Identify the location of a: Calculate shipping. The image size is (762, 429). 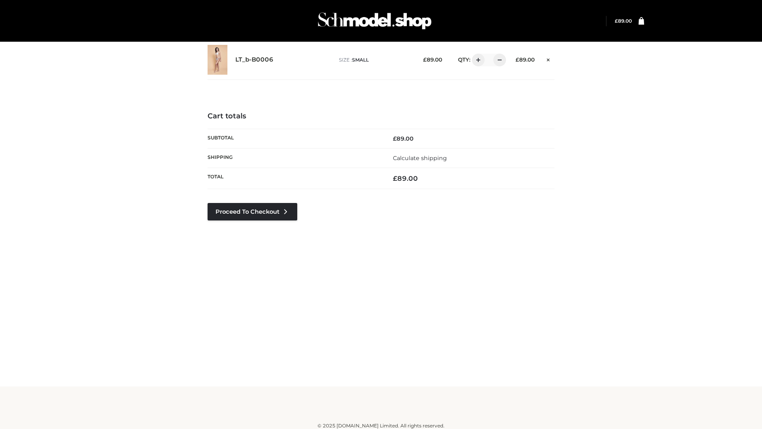
(420, 158).